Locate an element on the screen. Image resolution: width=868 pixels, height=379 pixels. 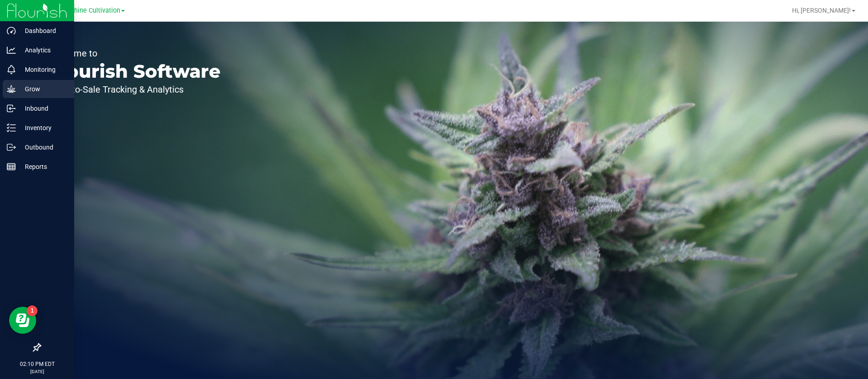
inline-svg: Analytics is located at coordinates (11, 50).